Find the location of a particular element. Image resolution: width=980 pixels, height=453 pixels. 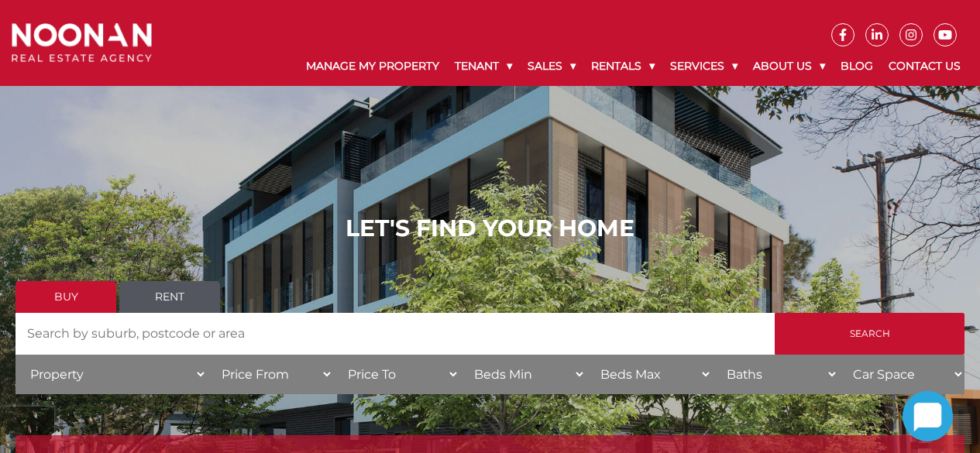

a: Rentals is located at coordinates (623, 66).